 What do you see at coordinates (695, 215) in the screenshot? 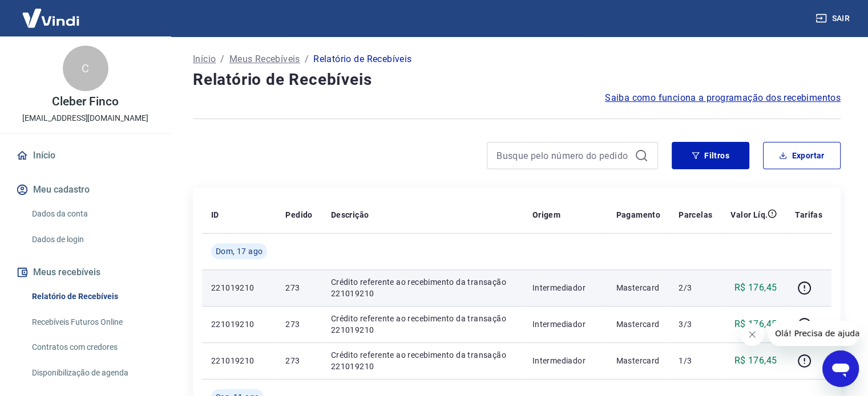
I see `p: Parcelas` at bounding box center [695, 215].